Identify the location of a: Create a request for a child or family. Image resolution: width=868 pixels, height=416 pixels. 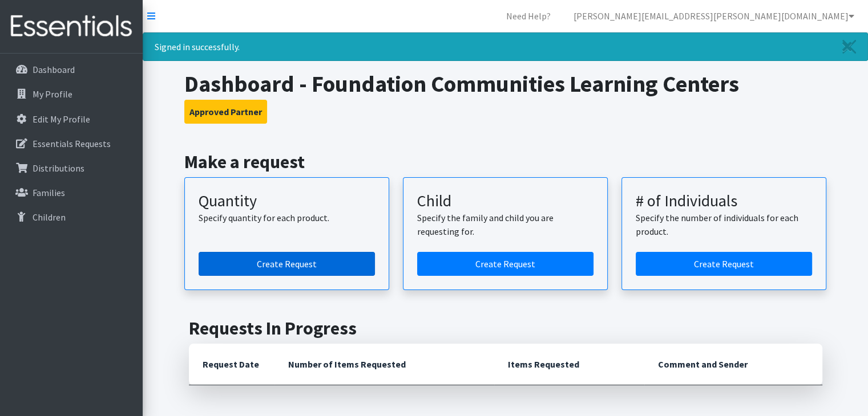
(505, 264).